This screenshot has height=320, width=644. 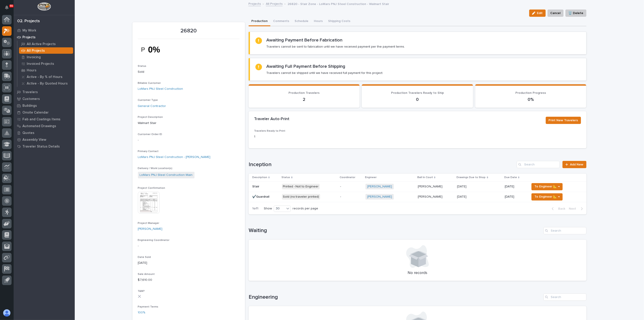 What do you see at coordinates (44, 139) in the screenshot?
I see `a: Assembly View` at bounding box center [44, 139].